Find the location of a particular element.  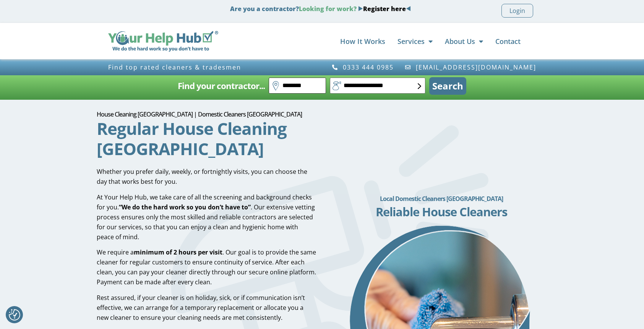

h3: Reliable House Cleaners is located at coordinates (442, 212).